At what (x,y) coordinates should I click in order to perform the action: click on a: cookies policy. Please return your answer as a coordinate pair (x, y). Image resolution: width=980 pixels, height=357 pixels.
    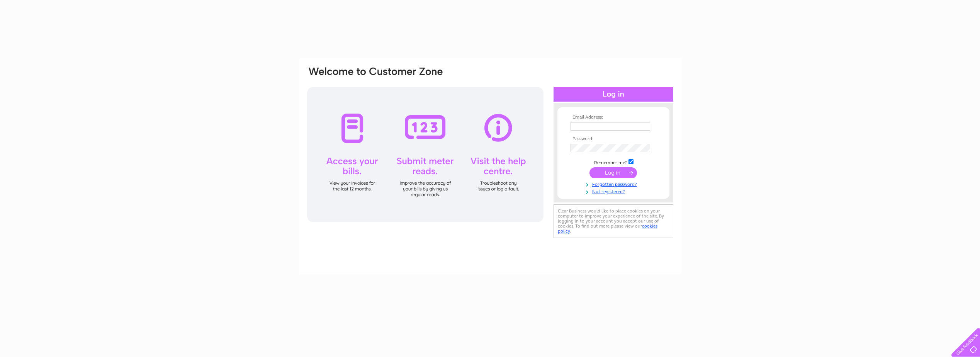
    Looking at the image, I should click on (608, 229).